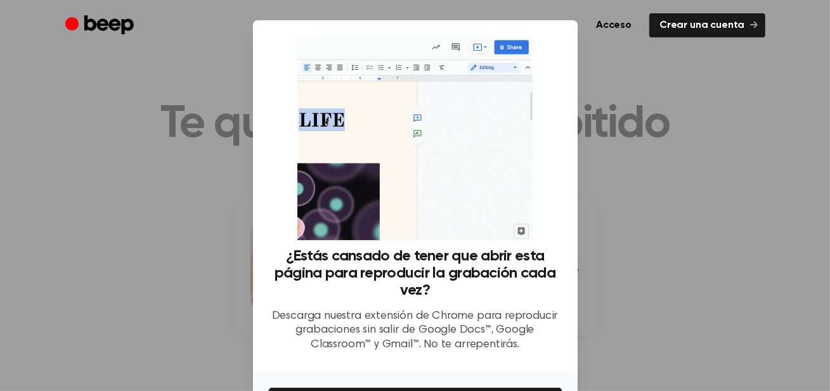 This screenshot has width=830, height=391. Describe the element at coordinates (707, 25) in the screenshot. I see `a: Crear una cuenta` at that location.